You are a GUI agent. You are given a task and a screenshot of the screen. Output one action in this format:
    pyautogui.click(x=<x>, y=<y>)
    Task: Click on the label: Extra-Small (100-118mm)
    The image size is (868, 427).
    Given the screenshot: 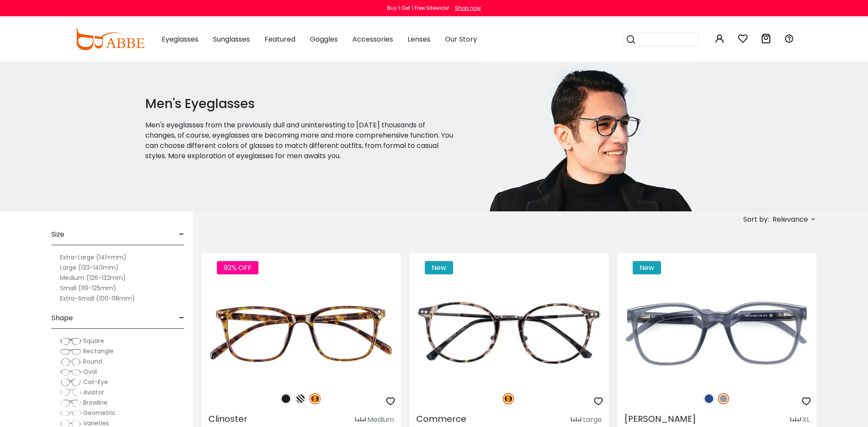 What is the action you would take?
    pyautogui.click(x=97, y=298)
    